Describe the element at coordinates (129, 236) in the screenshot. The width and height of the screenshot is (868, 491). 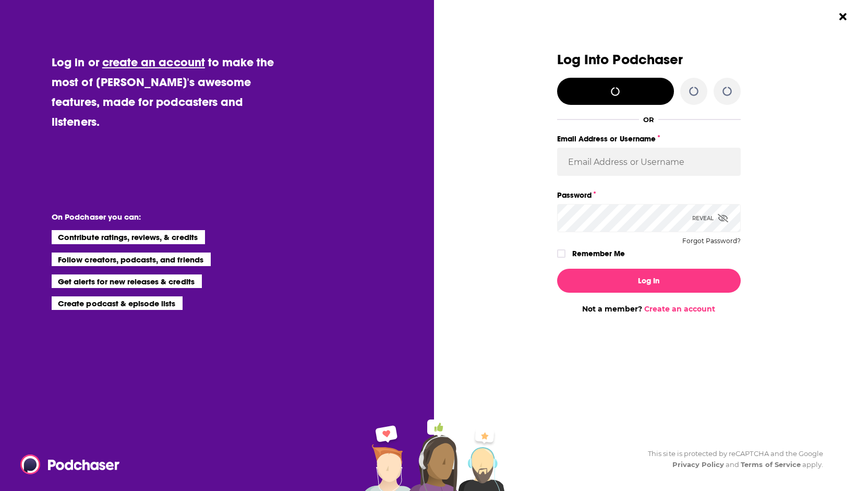
I see `li: Contribute ratings, reviews, & credits` at that location.